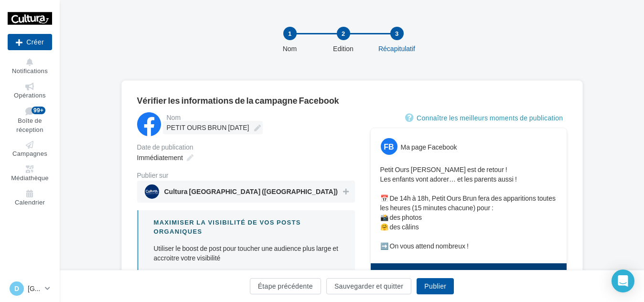  Describe the element at coordinates (160, 157) in the screenshot. I see `span: Immédiatement` at that location.